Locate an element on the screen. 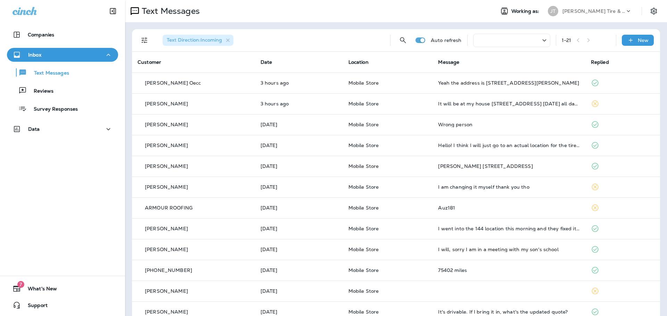 The width and height of the screenshot is (667, 316). button: Support is located at coordinates (63, 306).